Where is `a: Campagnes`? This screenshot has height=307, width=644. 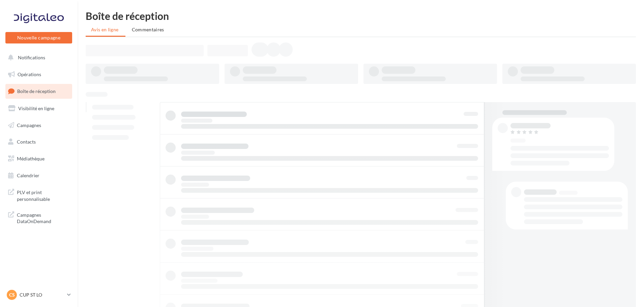
a: Campagnes is located at coordinates (39, 125).